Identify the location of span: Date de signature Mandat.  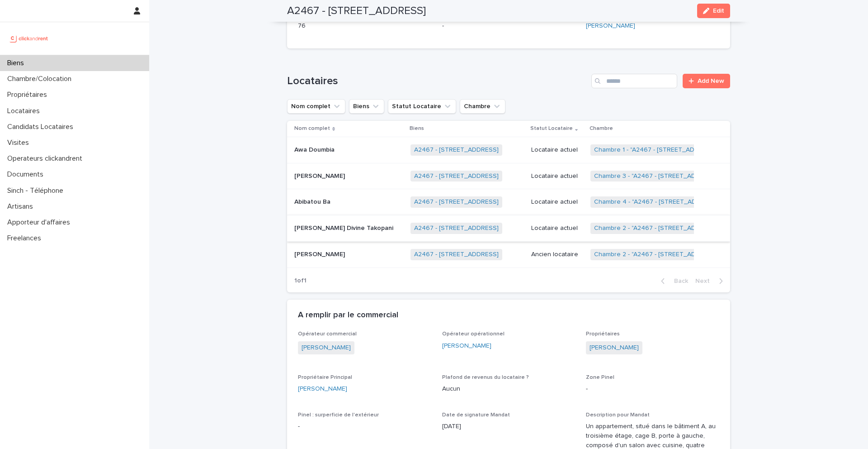
(476, 415).